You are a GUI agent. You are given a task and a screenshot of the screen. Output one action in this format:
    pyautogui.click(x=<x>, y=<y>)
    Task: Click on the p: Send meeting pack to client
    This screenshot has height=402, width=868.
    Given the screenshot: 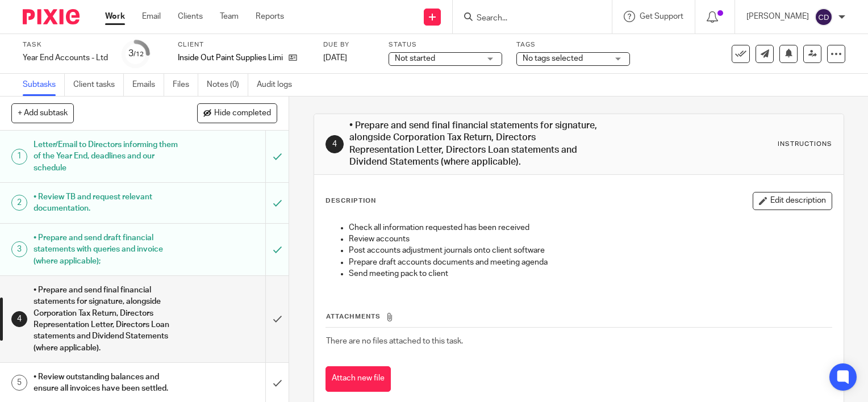 What is the action you would take?
    pyautogui.click(x=591, y=274)
    